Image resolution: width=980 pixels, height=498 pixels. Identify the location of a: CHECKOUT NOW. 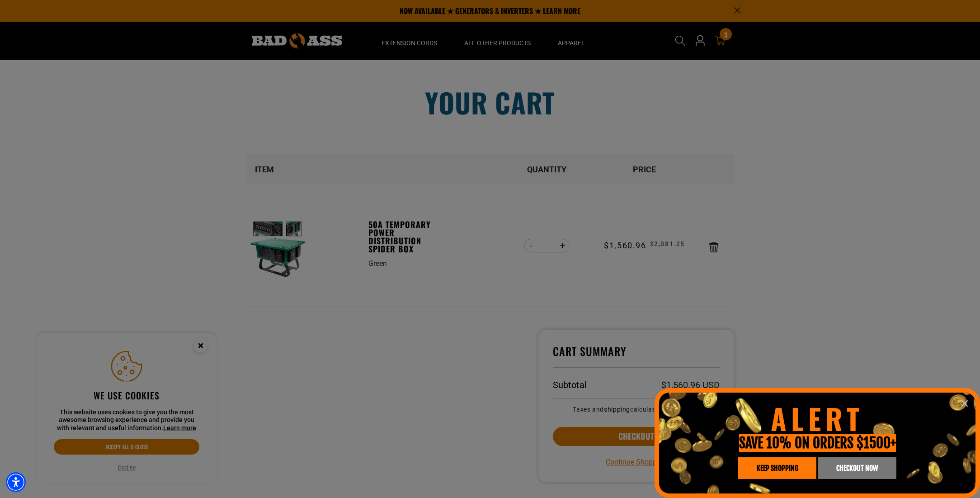
(857, 468).